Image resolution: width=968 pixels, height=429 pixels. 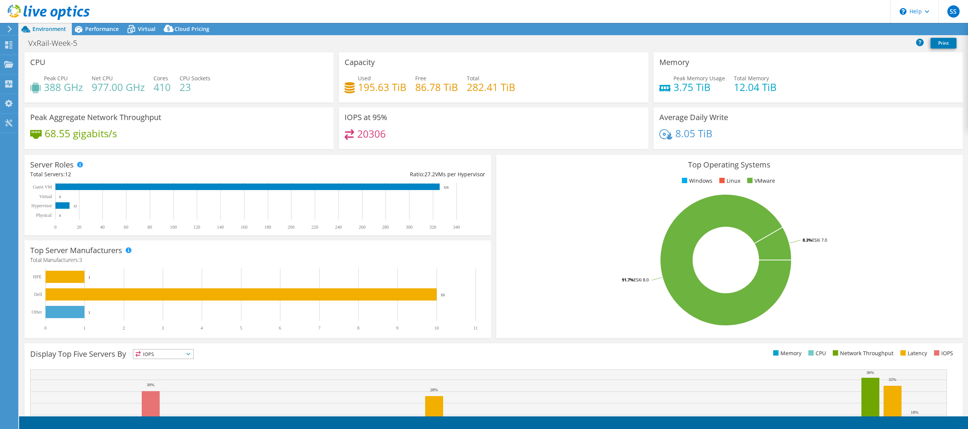 What do you see at coordinates (81, 259) in the screenshot?
I see `span: 3` at bounding box center [81, 259].